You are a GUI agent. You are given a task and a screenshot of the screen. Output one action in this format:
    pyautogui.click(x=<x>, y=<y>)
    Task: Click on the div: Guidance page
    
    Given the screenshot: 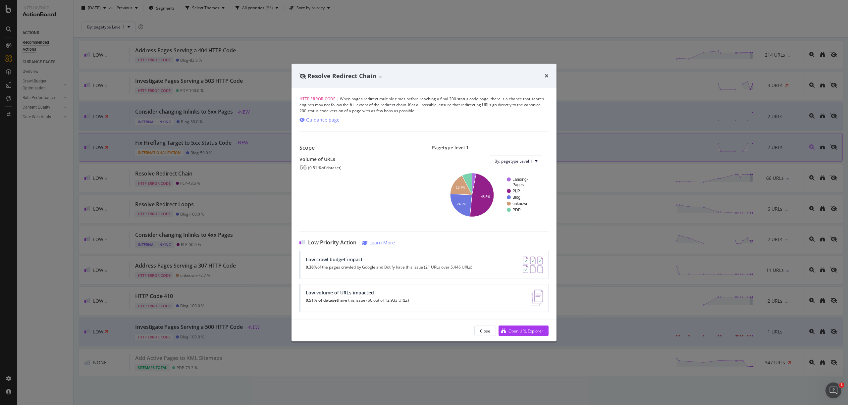 What is the action you would take?
    pyautogui.click(x=323, y=120)
    